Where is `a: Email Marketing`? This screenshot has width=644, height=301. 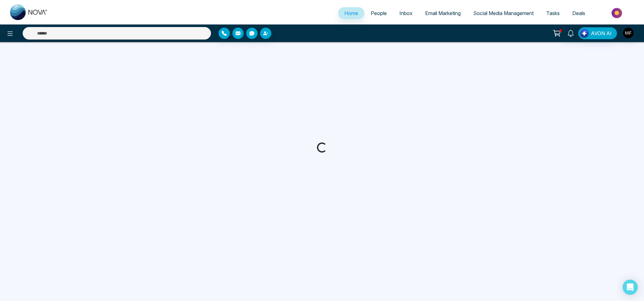 a: Email Marketing is located at coordinates (442, 13).